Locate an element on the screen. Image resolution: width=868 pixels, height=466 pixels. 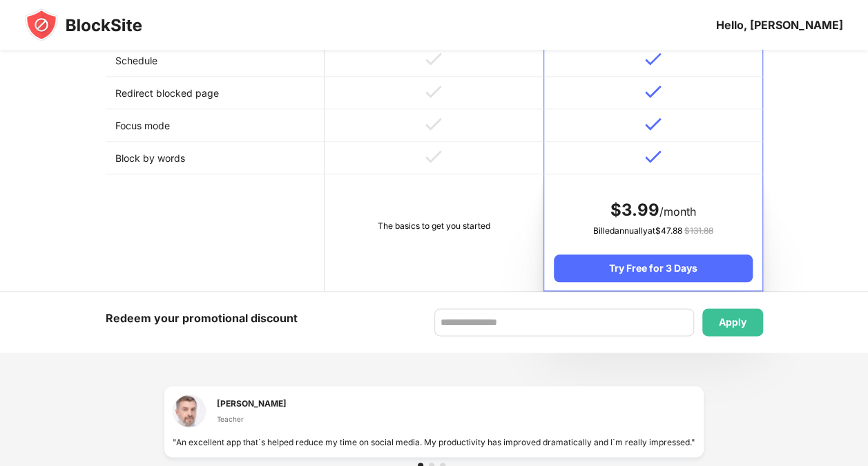
div: "An excellent app that`s helped reduce my time on social media. My productivity has improved dram... is located at coordinates (433, 441).